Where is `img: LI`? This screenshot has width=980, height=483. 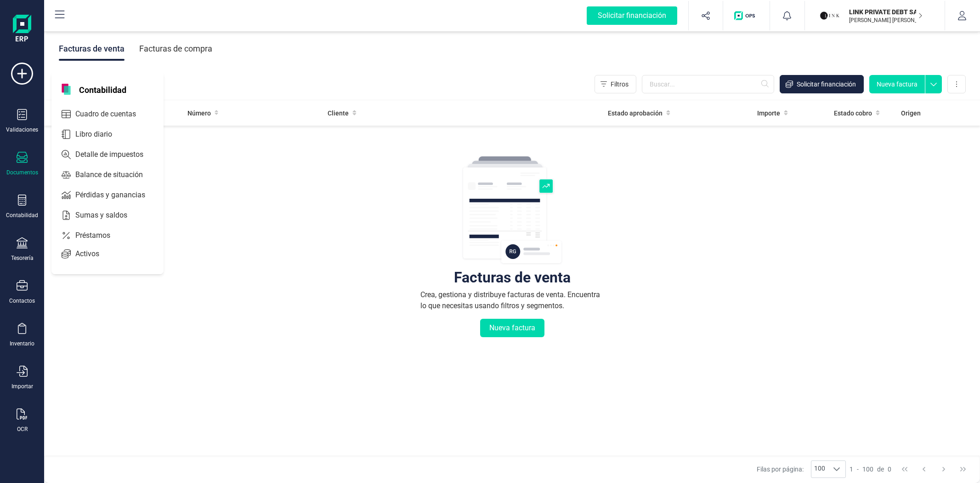 img: LI is located at coordinates (830, 15).